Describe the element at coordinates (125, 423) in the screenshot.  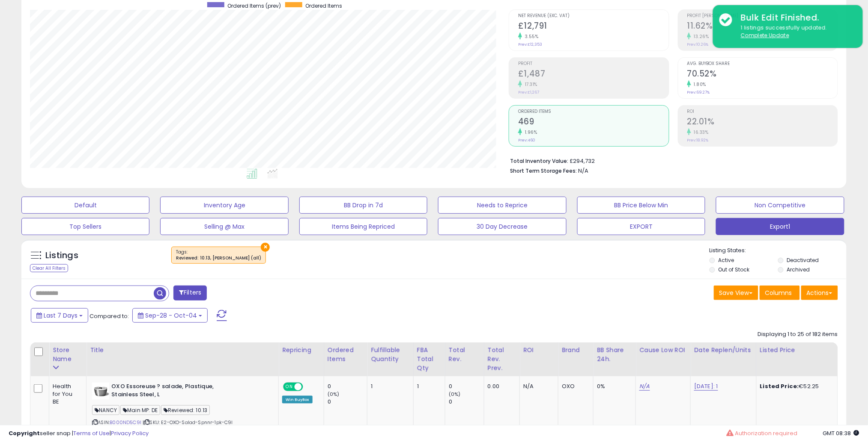
I see `a: B000ND5C9I` at that location.